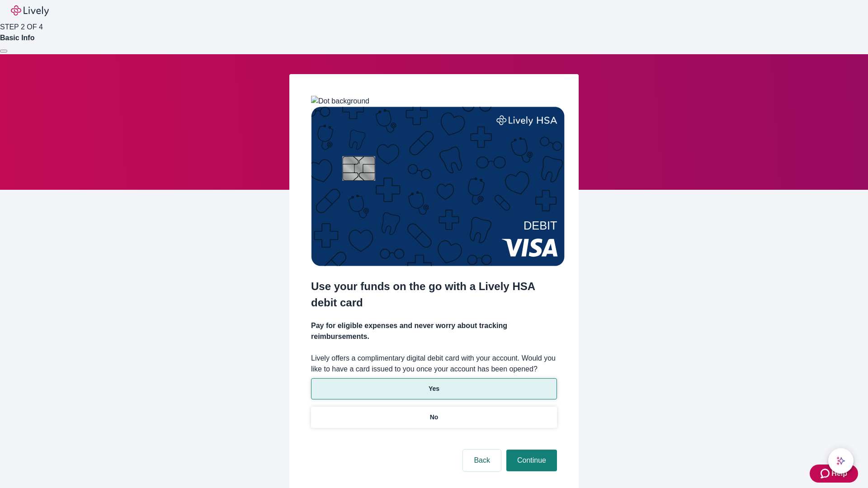 This screenshot has height=488, width=868. Describe the element at coordinates (30, 11) in the screenshot. I see `img: Lively` at that location.